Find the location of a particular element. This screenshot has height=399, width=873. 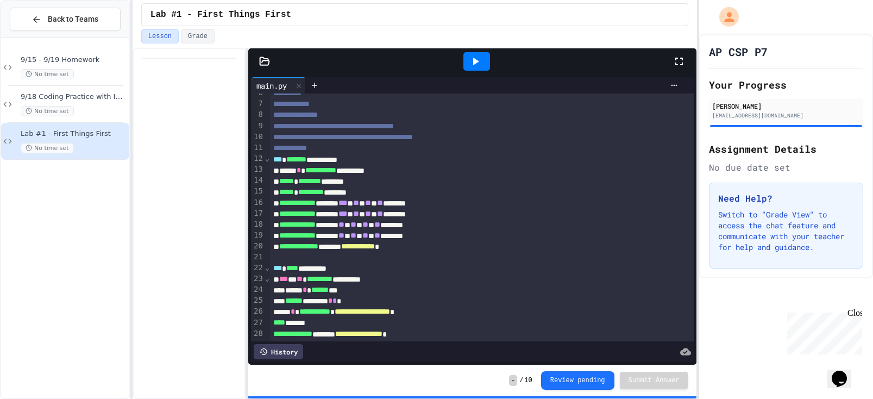

div: 22 is located at coordinates (258, 268).